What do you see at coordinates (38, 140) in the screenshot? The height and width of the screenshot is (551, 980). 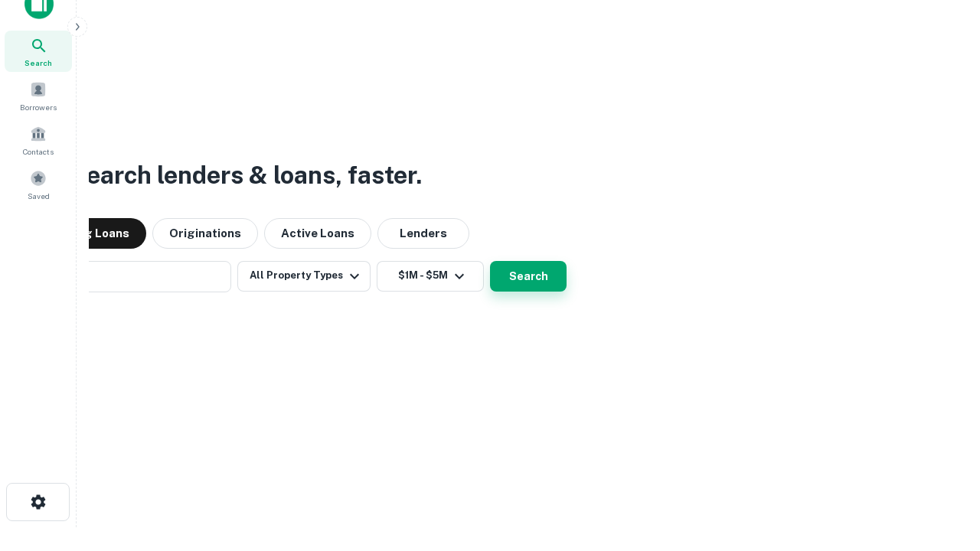 I see `a: Contacts` at bounding box center [38, 140].